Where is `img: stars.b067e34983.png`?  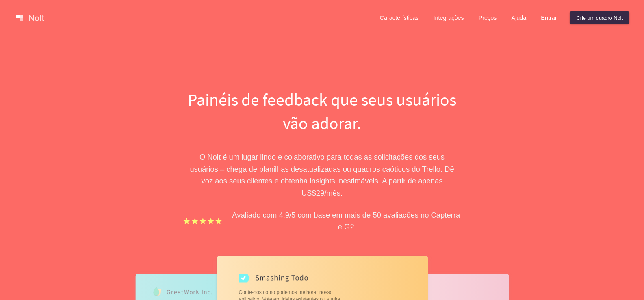
img: stars.b067e34983.png is located at coordinates (203, 221).